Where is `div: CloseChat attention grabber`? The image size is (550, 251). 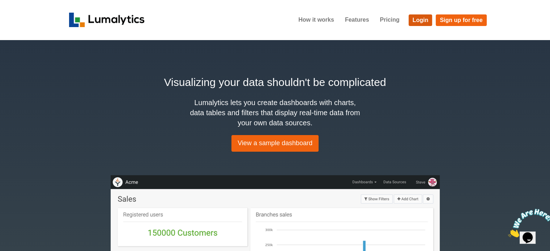
div: CloseChat attention grabber is located at coordinates (22, 17).